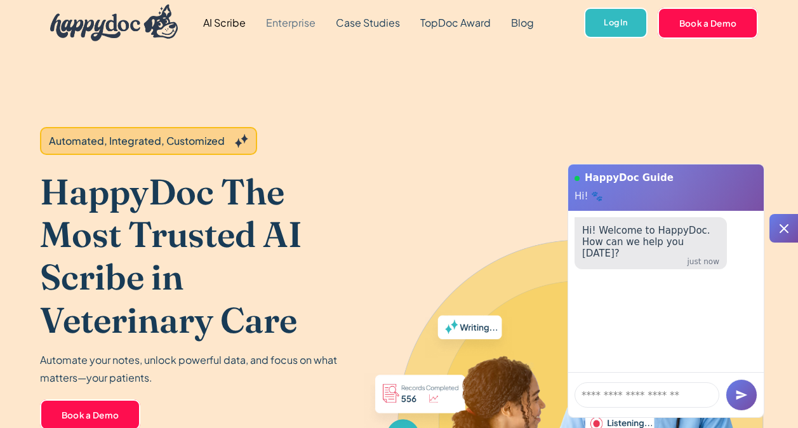  I want to click on p: Automate your notes, unlock powerful data, and focus on what matters—your patients., so click(192, 369).